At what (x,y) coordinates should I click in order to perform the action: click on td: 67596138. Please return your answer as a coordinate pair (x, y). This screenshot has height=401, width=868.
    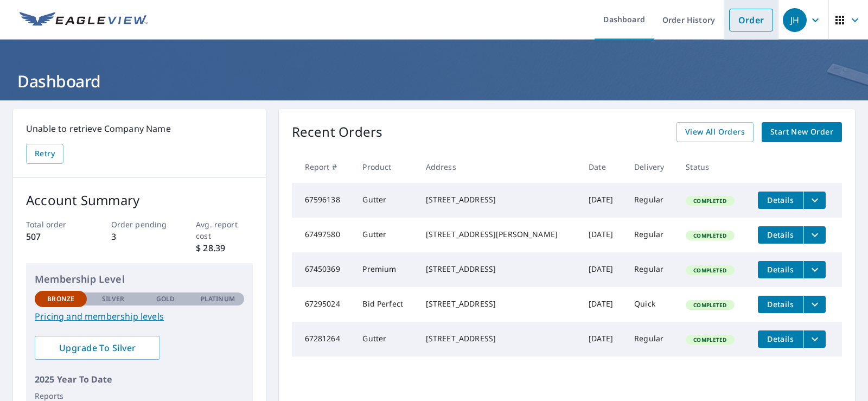
    Looking at the image, I should click on (323, 200).